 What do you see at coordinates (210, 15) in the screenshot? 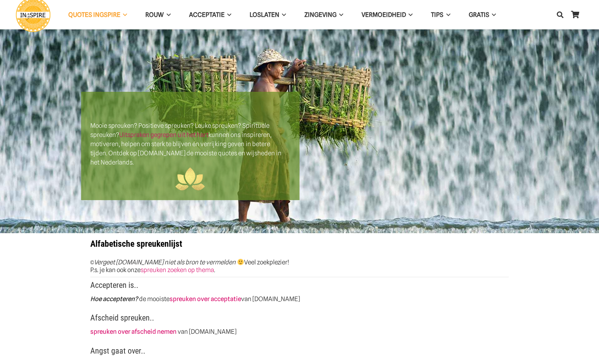
I see `a: AcceptatieAcceptatie Menu` at bounding box center [210, 15].